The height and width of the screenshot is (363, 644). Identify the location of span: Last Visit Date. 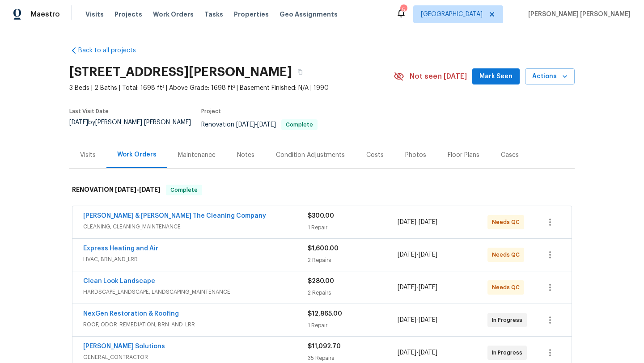
(89, 111).